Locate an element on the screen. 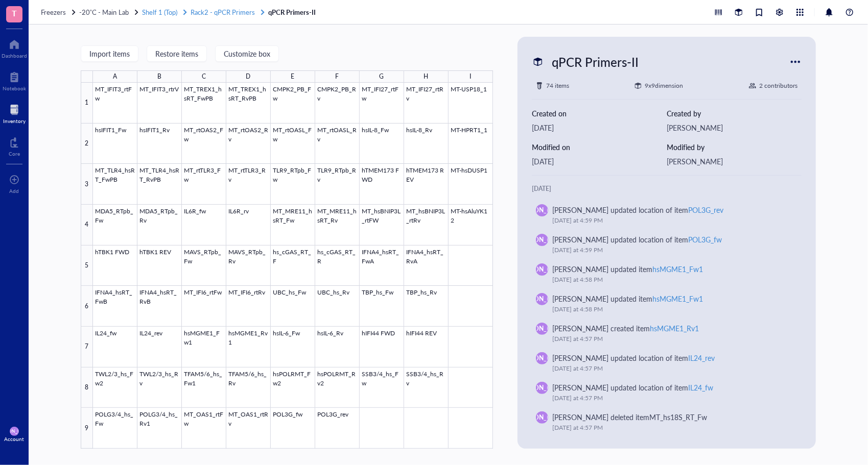 This screenshot has width=868, height=465. div: MT_hs18S_RT_Fw is located at coordinates (678, 417).